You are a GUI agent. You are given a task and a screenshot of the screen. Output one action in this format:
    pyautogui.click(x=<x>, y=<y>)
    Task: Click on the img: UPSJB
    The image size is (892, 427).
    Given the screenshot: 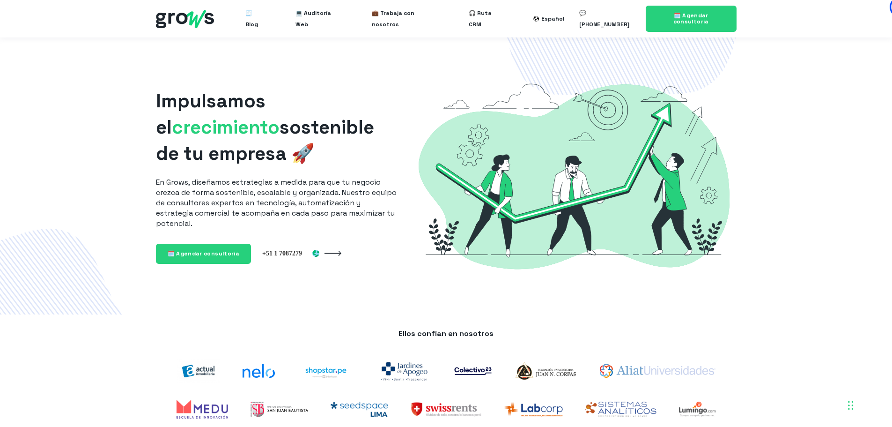 What is the action you would take?
    pyautogui.click(x=280, y=409)
    